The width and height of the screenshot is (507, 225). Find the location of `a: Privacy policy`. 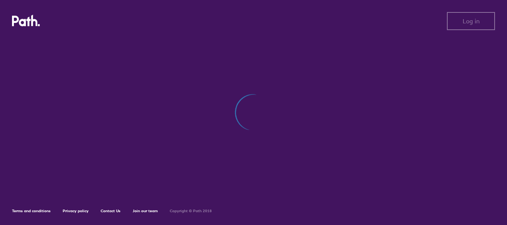

a: Privacy policy is located at coordinates (75, 210).